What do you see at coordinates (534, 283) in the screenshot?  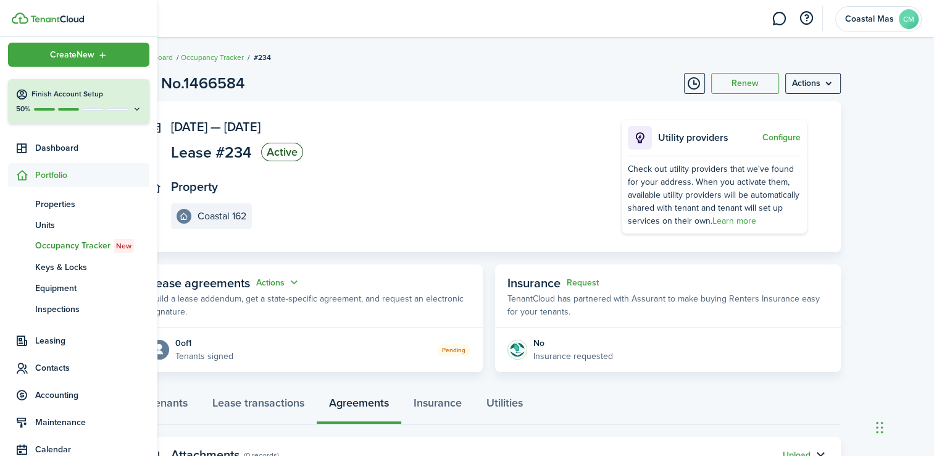 I see `span: Insurance` at bounding box center [534, 283].